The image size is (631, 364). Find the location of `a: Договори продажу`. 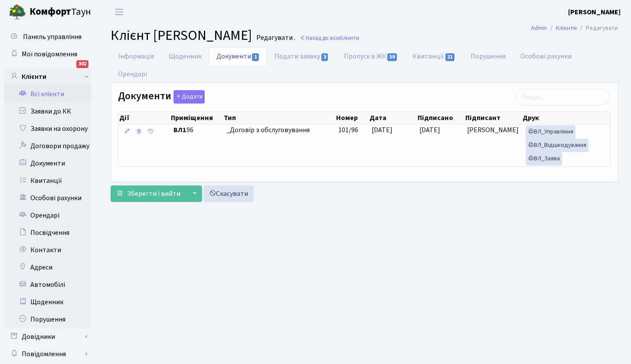

a: Договори продажу is located at coordinates (48, 146).